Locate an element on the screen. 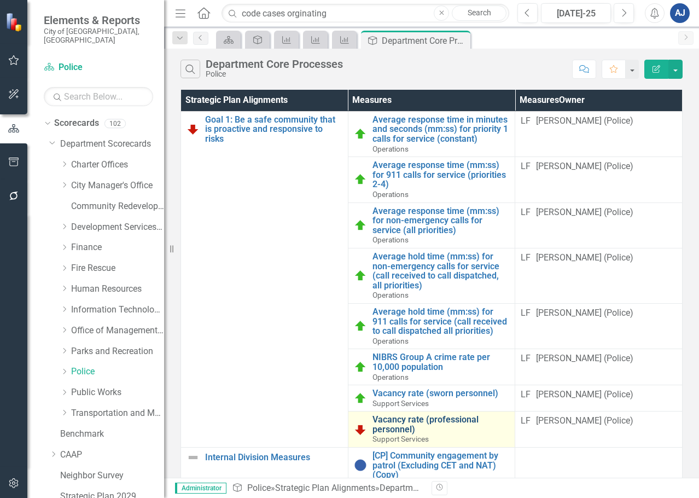 Image resolution: width=699 pixels, height=498 pixels. div: 102 is located at coordinates (115, 123).